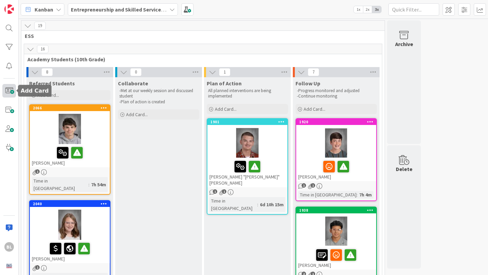  I want to click on p: -Continue monitoring, so click(336, 96).